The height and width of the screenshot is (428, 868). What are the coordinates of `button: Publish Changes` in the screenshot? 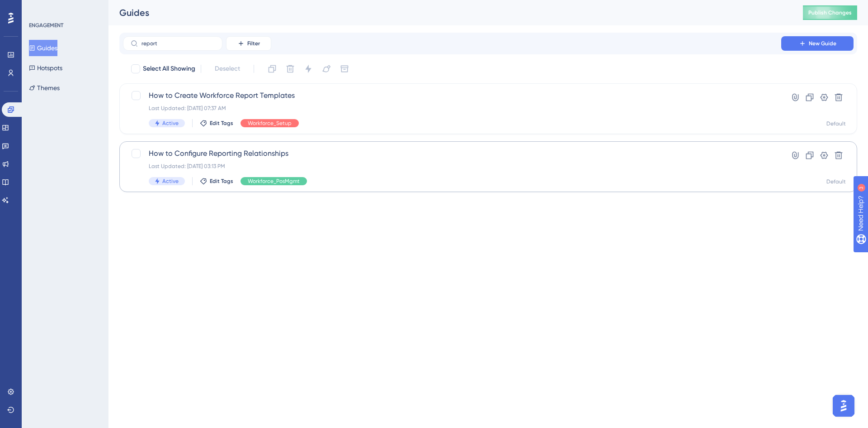 It's located at (830, 13).